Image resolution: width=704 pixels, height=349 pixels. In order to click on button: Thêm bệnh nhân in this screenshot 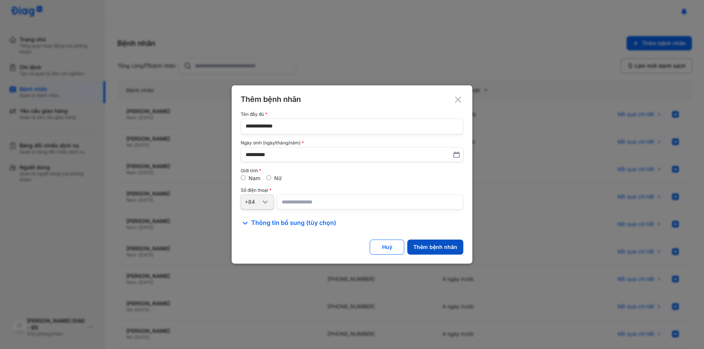, I will do `click(435, 247)`.